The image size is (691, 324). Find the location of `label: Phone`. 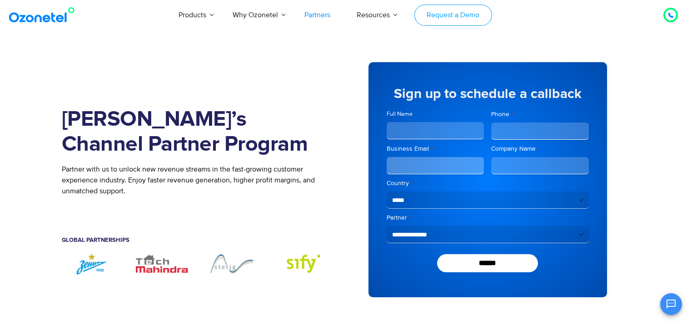

label: Phone is located at coordinates (540, 115).